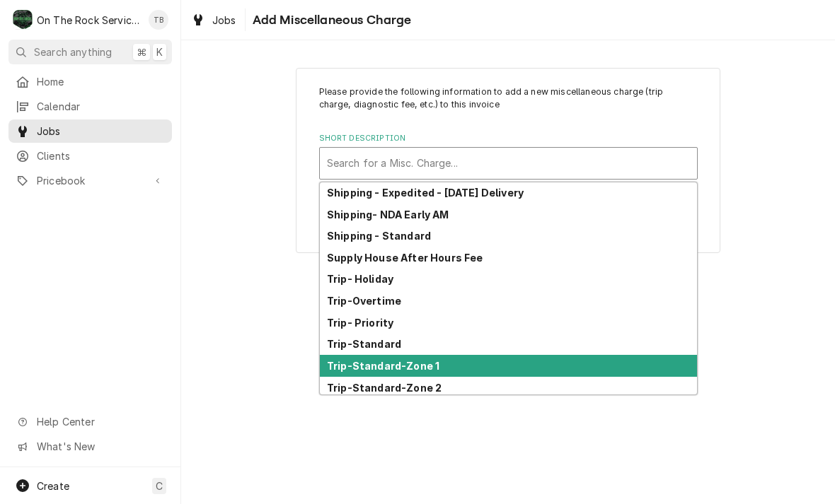 The image size is (835, 504). Describe the element at coordinates (379, 235) in the screenshot. I see `strong: Shipping - Standard` at that location.